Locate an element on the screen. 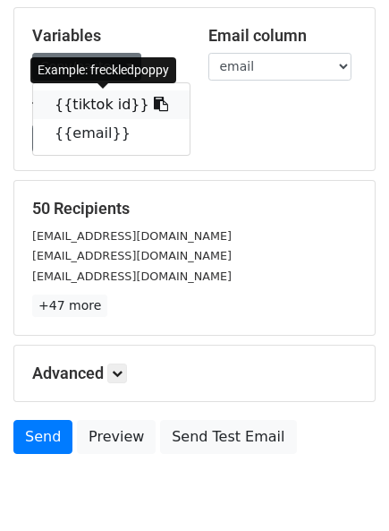 The width and height of the screenshot is (389, 531). a: Preview is located at coordinates (116, 437).